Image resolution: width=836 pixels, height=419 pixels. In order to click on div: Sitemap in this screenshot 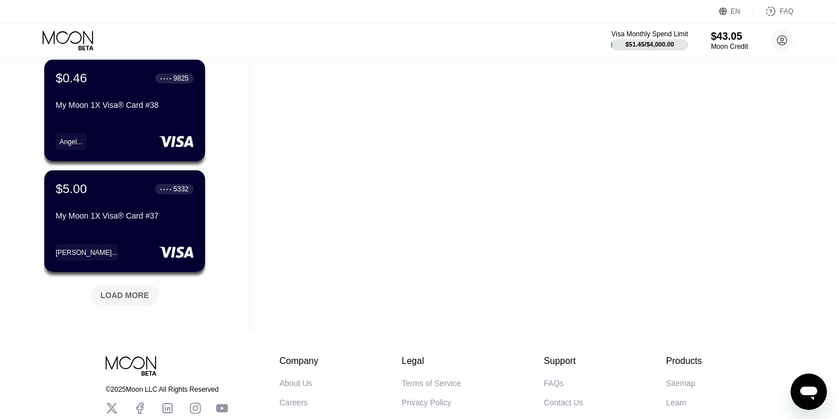, I will do `click(680, 383)`.